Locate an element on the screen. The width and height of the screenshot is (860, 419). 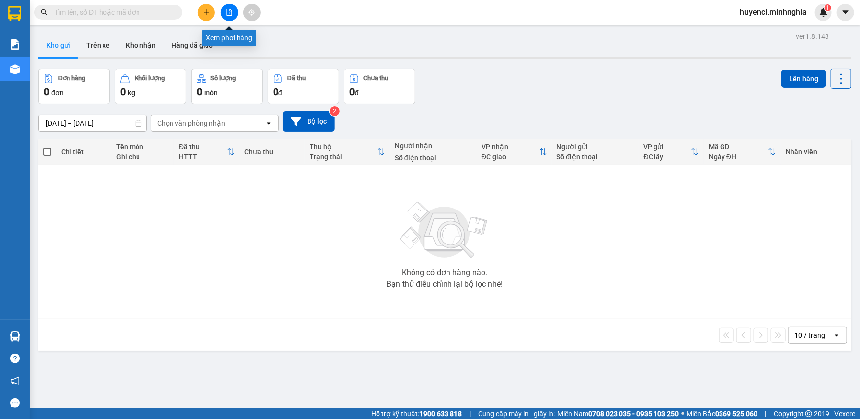
span: search is located at coordinates (44, 12).